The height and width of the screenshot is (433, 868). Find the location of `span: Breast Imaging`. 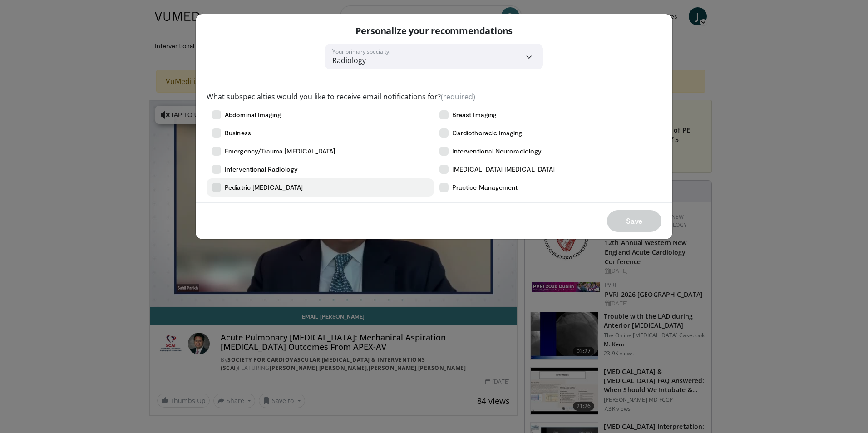

span: Breast Imaging is located at coordinates (474, 115).